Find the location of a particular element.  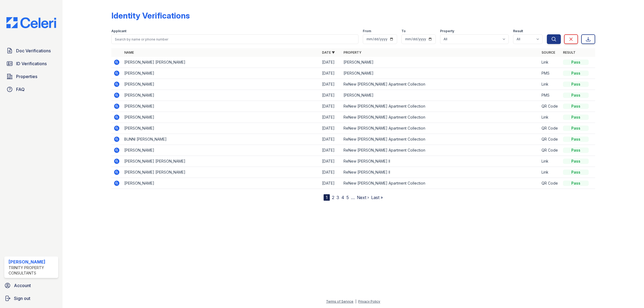

a: Properties is located at coordinates (31, 77).